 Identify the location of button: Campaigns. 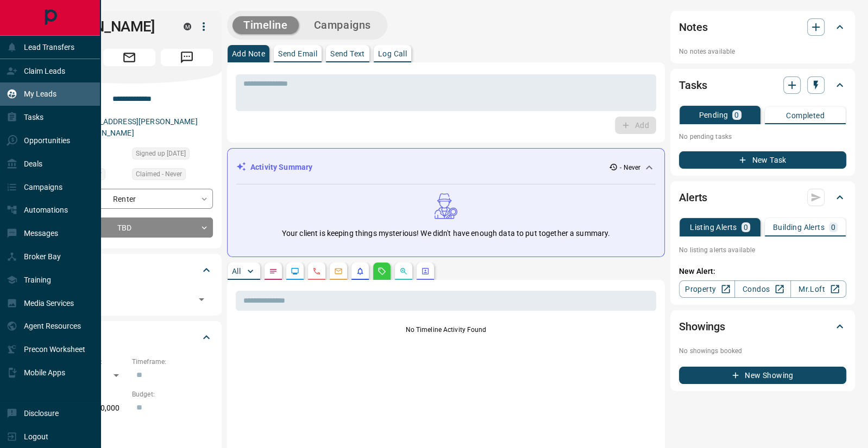
(342, 25).